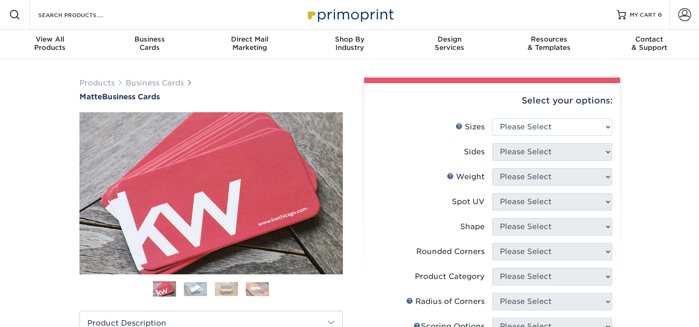 The height and width of the screenshot is (327, 699). What do you see at coordinates (468, 202) in the screenshot?
I see `div: Spot UV` at bounding box center [468, 202].